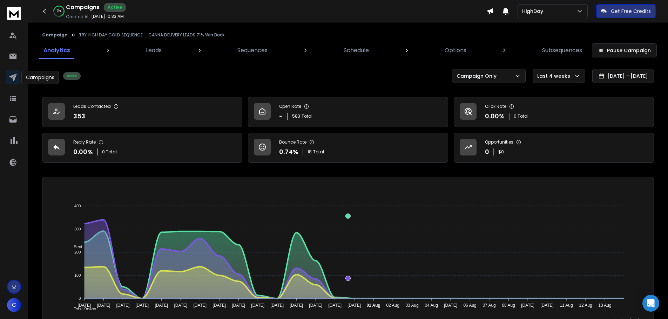 The image size is (668, 319). Describe the element at coordinates (290, 107) in the screenshot. I see `p: Open Rate` at that location.